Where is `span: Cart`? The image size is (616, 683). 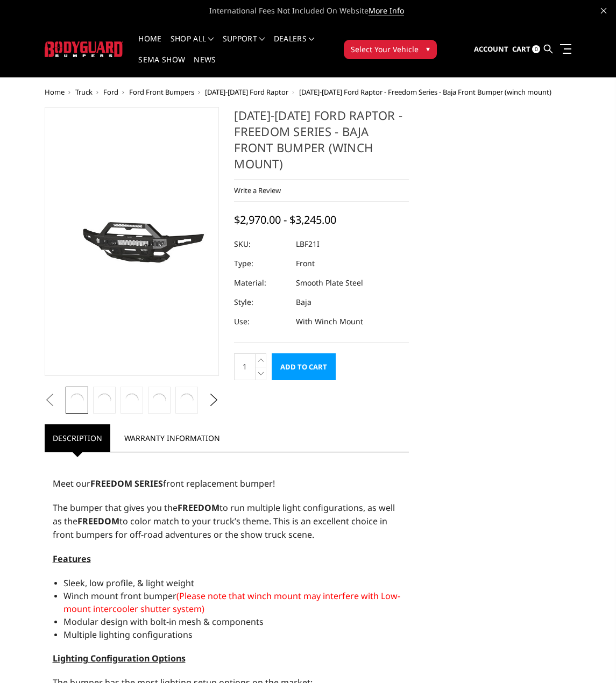 span: Cart is located at coordinates (521, 49).